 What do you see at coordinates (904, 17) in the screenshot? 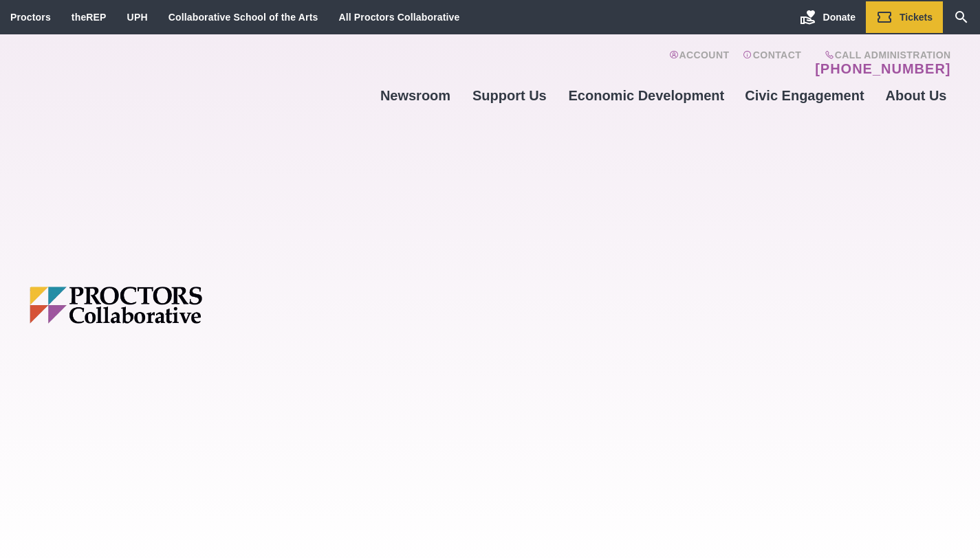
I see `a: Tickets` at bounding box center [904, 17].